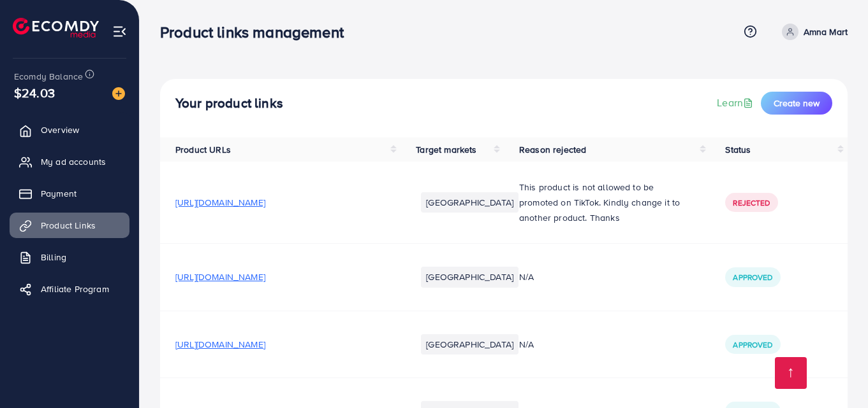 The height and width of the screenshot is (408, 868). I want to click on h3: Product links management, so click(257, 32).